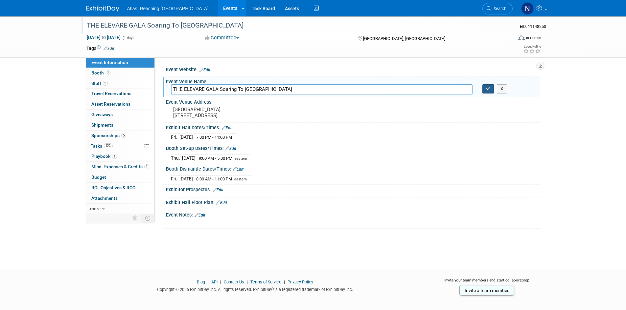 The height and width of the screenshot is (310, 626). Describe the element at coordinates (100, 48) in the screenshot. I see `td: Tags` at that location.